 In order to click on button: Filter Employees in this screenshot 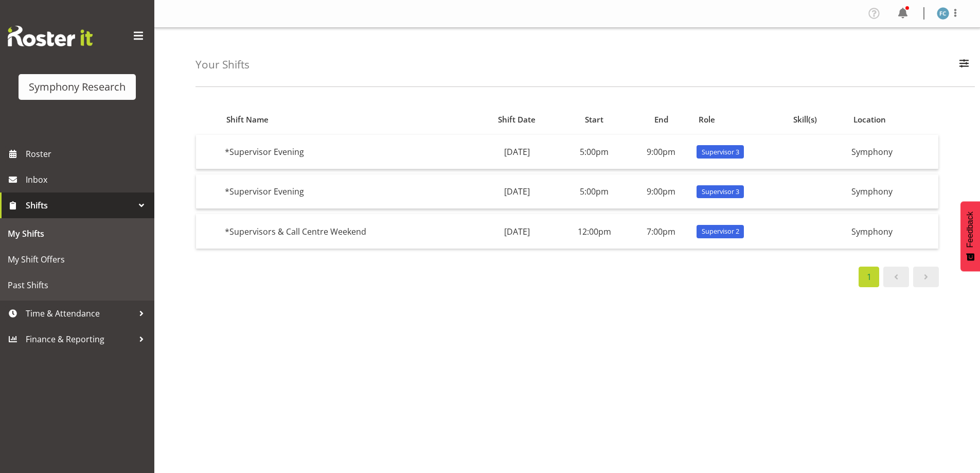, I will do `click(965, 65)`.